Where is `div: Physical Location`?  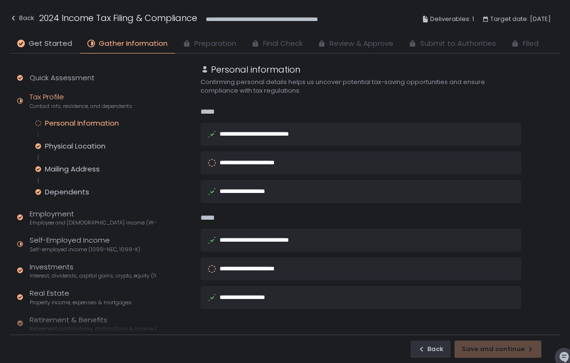 div: Physical Location is located at coordinates (75, 146).